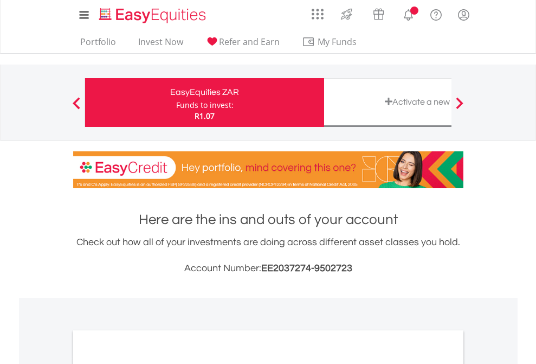 Image resolution: width=536 pixels, height=364 pixels. Describe the element at coordinates (204, 92) in the screenshot. I see `div: EasyEquities ZAR` at that location.